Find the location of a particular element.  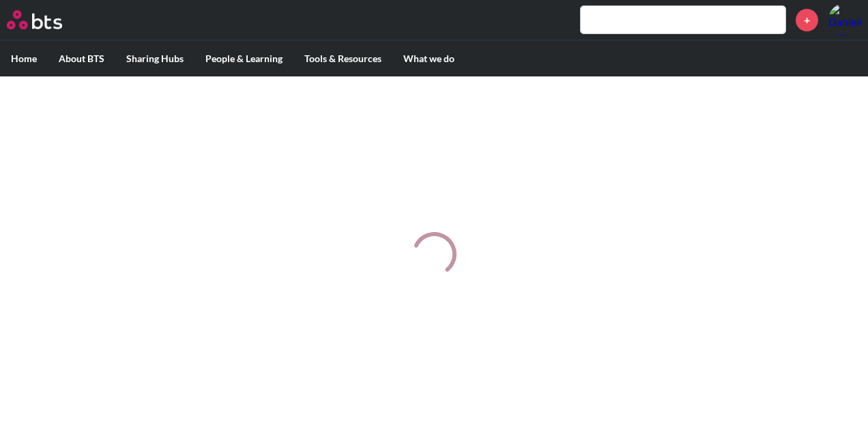

label: People & Learning is located at coordinates (244, 59).